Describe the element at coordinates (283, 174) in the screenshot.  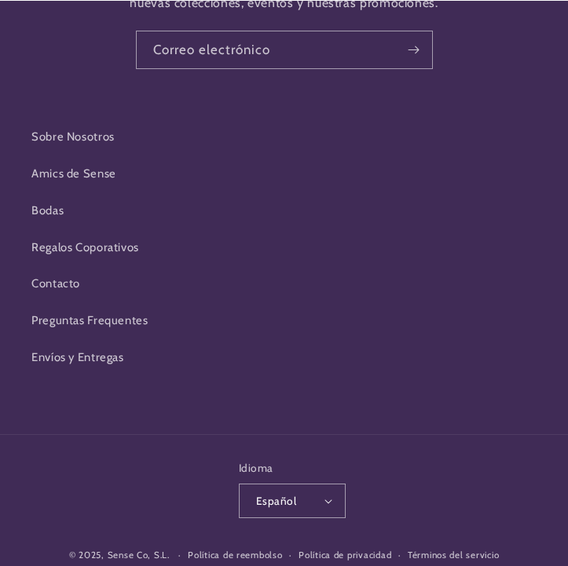
I see `a: Amics de Sense` at that location.